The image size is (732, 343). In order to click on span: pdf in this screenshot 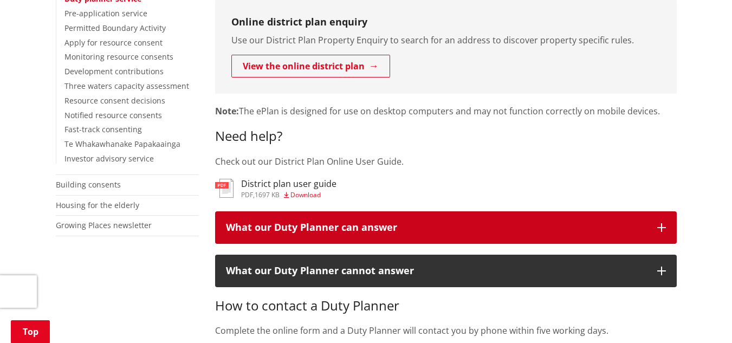, I will do `click(247, 194)`.